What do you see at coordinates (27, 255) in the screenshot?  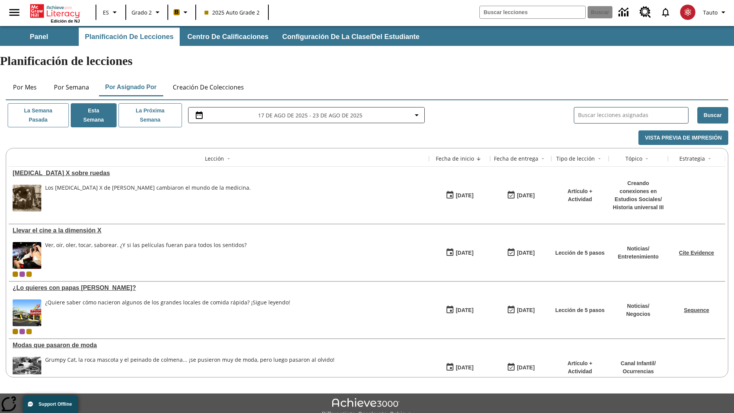 I see `img: El panel situado frente a los asientos rocía con agua nebulizada al feliz público en un cine equi...` at bounding box center [27, 255].